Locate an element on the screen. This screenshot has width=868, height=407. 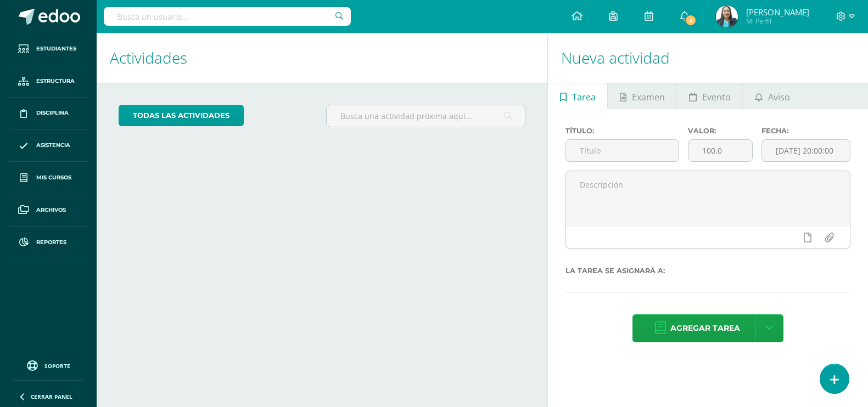
input: Fecha de entrega is located at coordinates (806, 150).